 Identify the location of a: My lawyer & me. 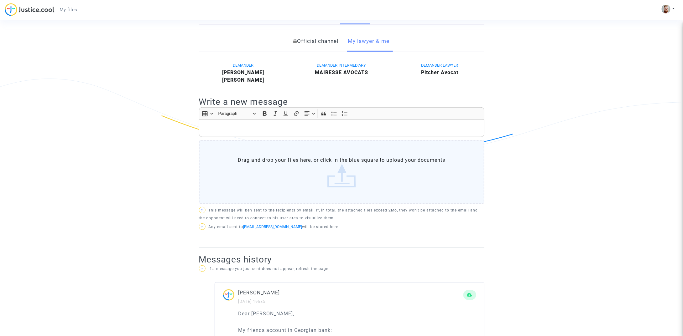
(369, 41).